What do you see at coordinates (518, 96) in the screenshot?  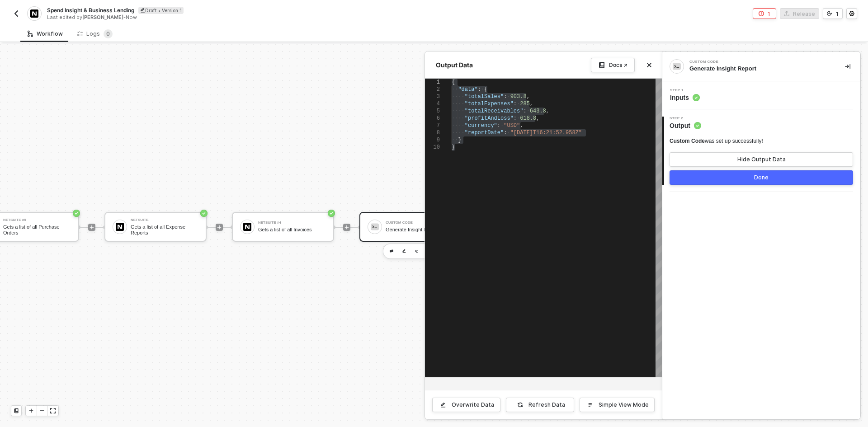 I see `span: 903.8` at bounding box center [518, 96].